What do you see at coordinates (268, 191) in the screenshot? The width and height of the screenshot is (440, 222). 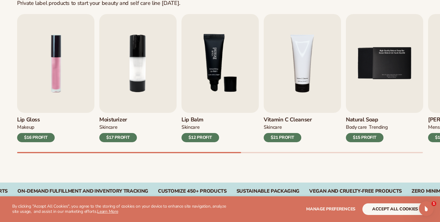 I see `div: SUSTAINABLE PACKAGING` at bounding box center [268, 191].